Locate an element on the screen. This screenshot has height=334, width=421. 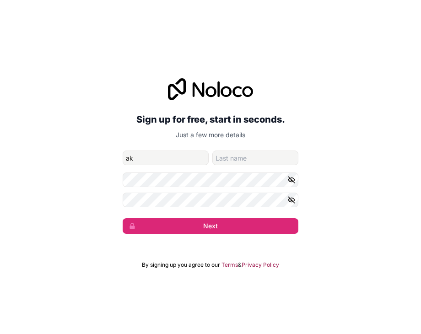
button: Next is located at coordinates (211, 226).